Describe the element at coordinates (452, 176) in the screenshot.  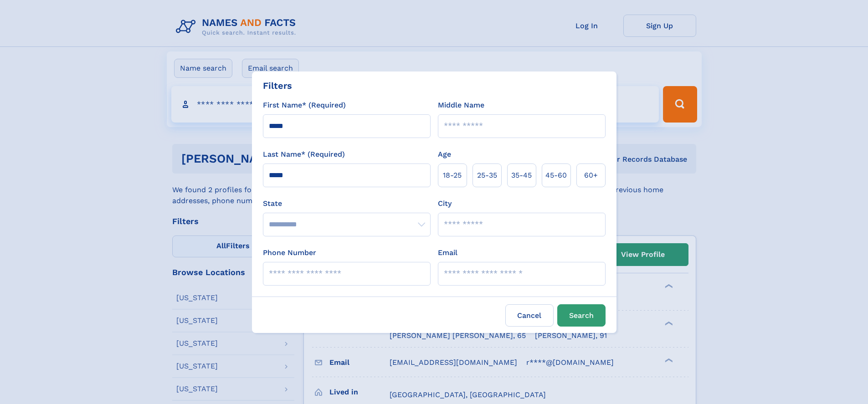
I see `span: 18‑25` at that location.